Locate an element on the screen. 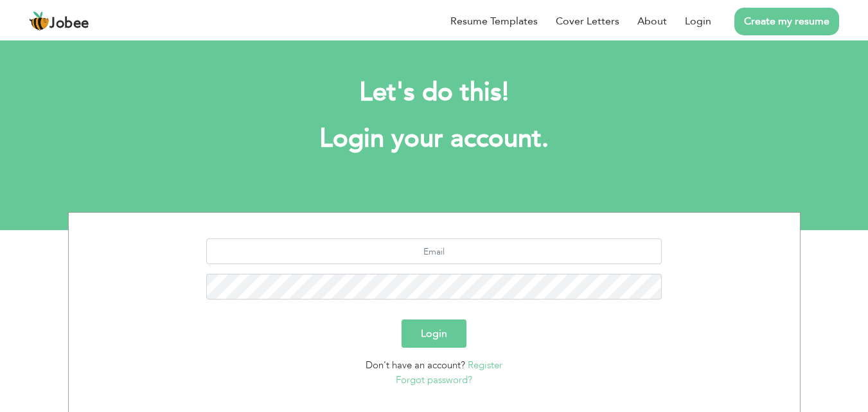  a: Forgot password? is located at coordinates (434, 379).